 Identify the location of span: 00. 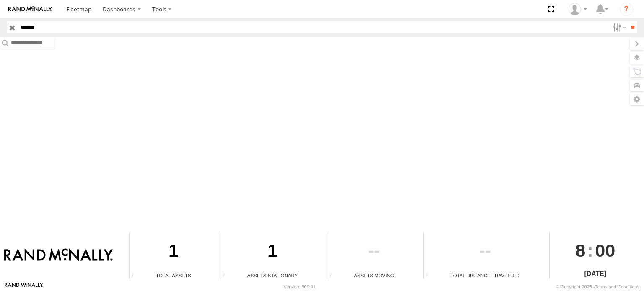
(605, 250).